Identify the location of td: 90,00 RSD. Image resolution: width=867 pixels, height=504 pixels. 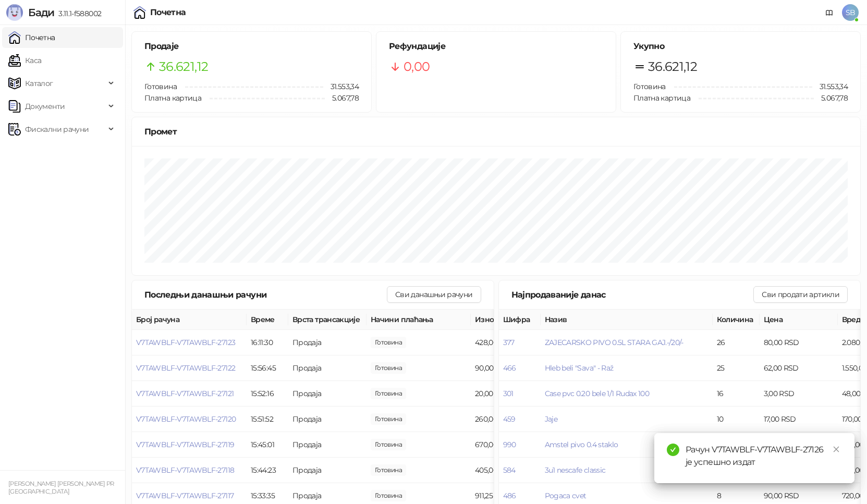
(510, 367).